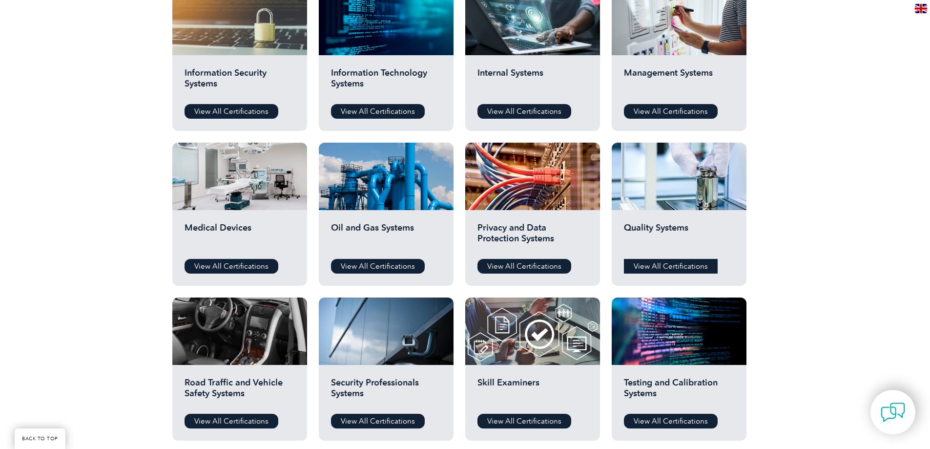  I want to click on h2: Privacy and Data Protection Systems, so click(533, 237).